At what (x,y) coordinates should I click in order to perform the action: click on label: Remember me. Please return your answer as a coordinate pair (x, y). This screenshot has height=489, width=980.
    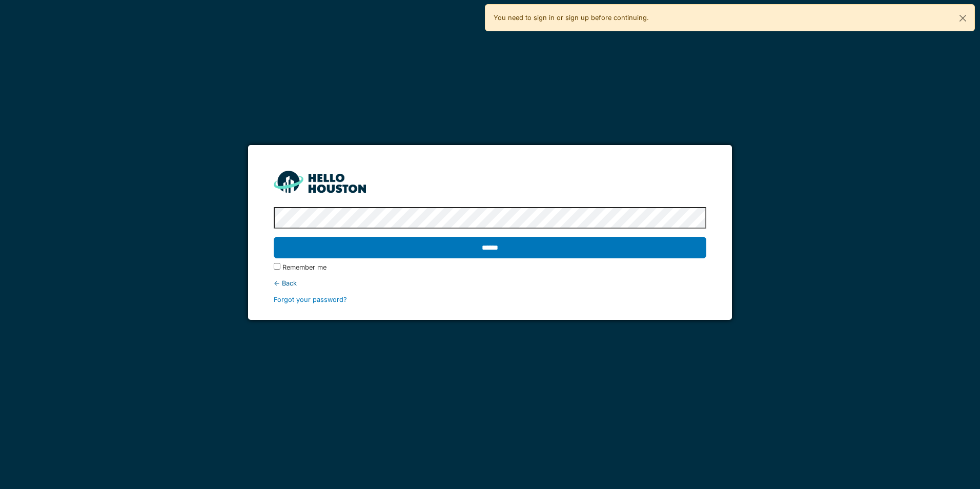
    Looking at the image, I should click on (304, 267).